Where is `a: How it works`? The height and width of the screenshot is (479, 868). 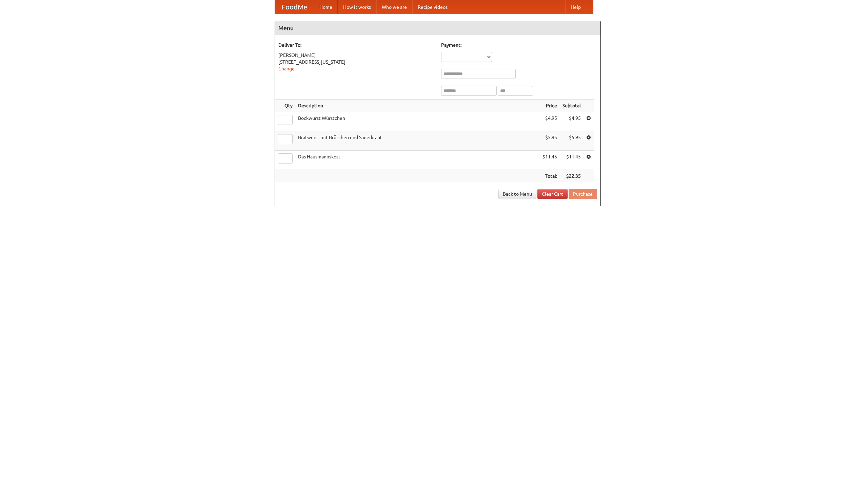
a: How it works is located at coordinates (357, 7).